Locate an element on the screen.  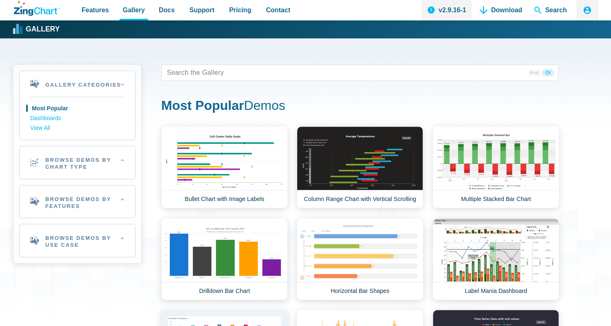
strong: Gallery is located at coordinates (42, 29).